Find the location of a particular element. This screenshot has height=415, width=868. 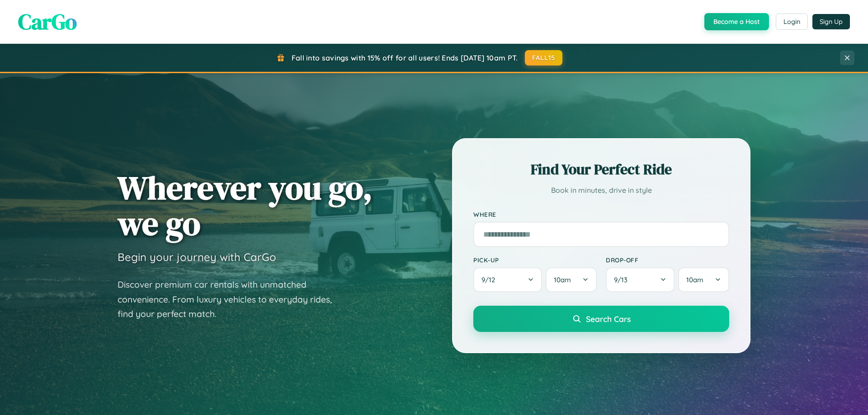

h1: Wherever you go, we go is located at coordinates (245, 206).